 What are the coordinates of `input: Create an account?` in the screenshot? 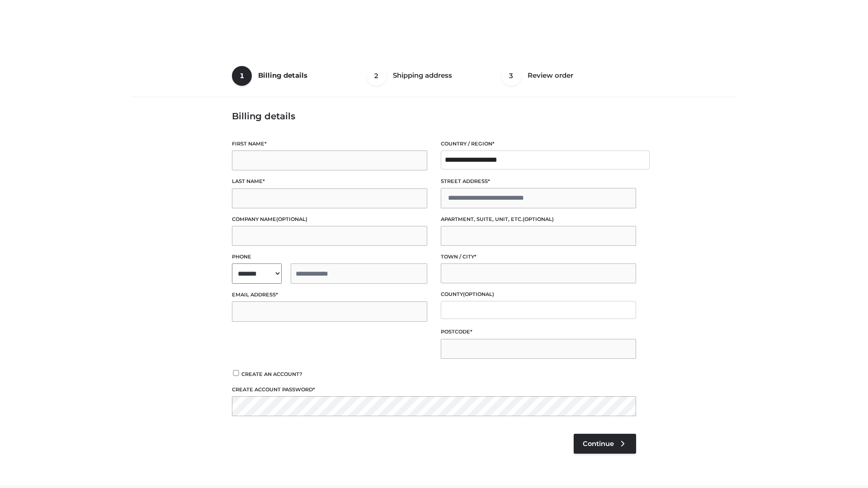 It's located at (236, 373).